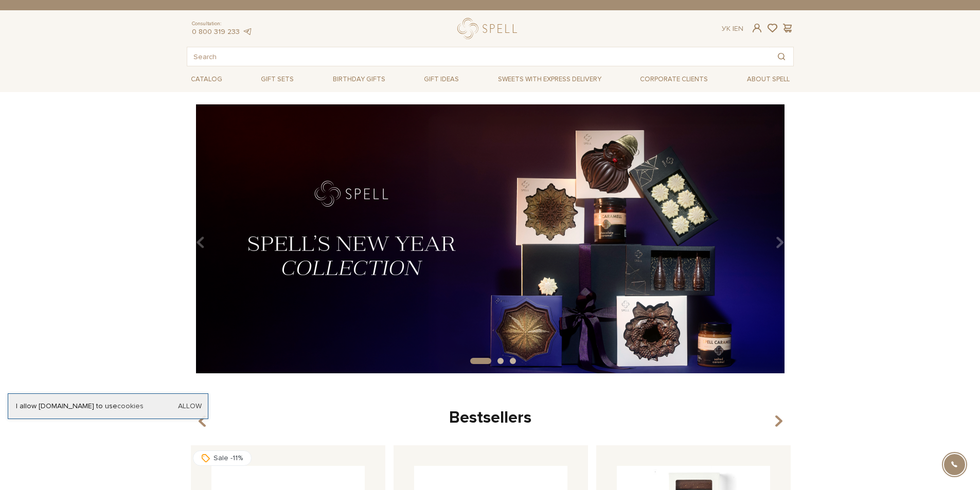  I want to click on div: Sale -11%, so click(222, 458).